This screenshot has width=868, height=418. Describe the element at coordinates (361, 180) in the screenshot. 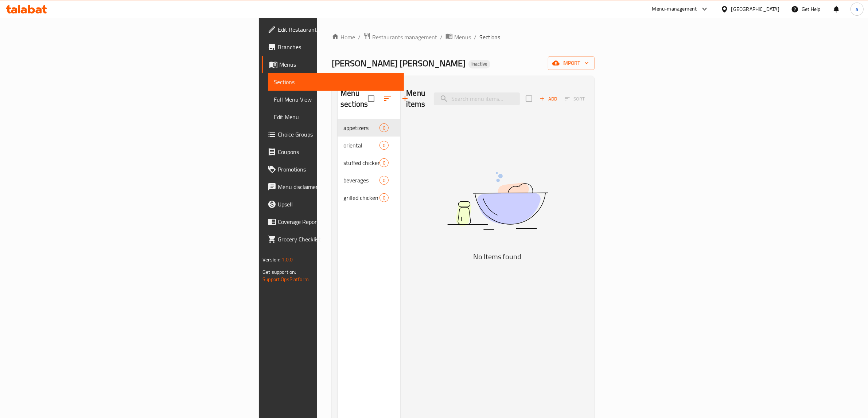

I see `div: beverages` at that location.